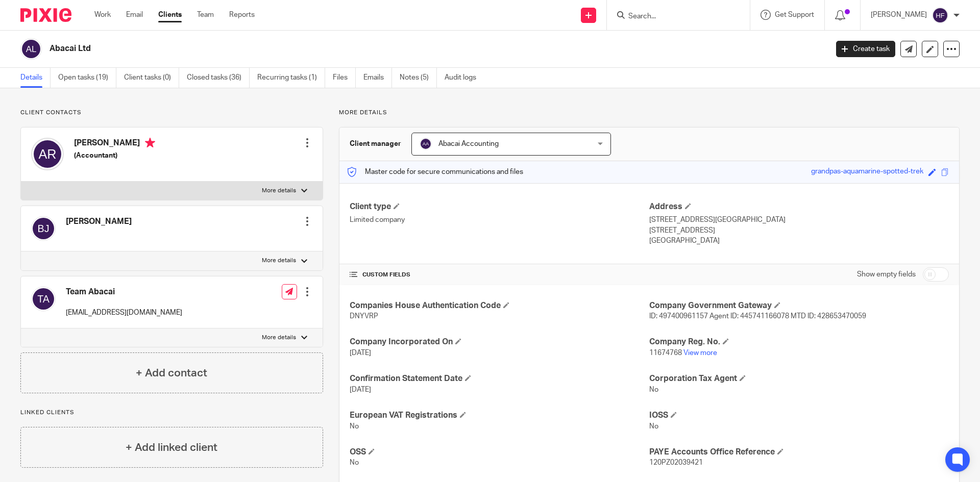 The height and width of the screenshot is (482, 980). Describe the element at coordinates (499, 452) in the screenshot. I see `h4: OSS` at that location.